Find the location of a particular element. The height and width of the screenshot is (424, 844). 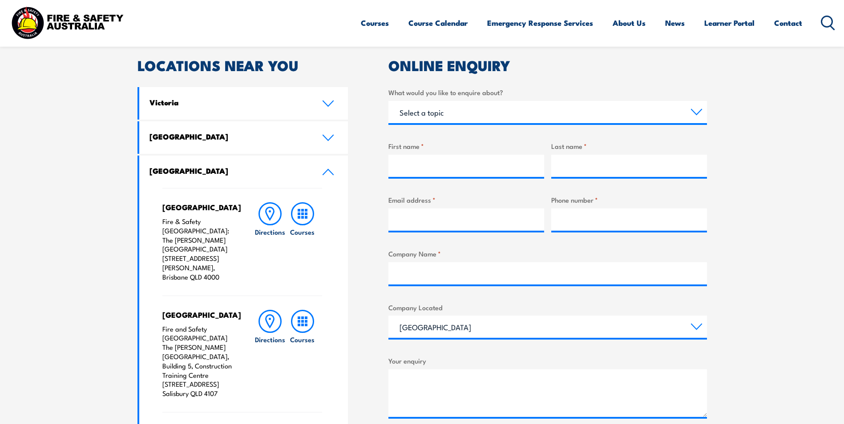

label: First name is located at coordinates (466, 146).